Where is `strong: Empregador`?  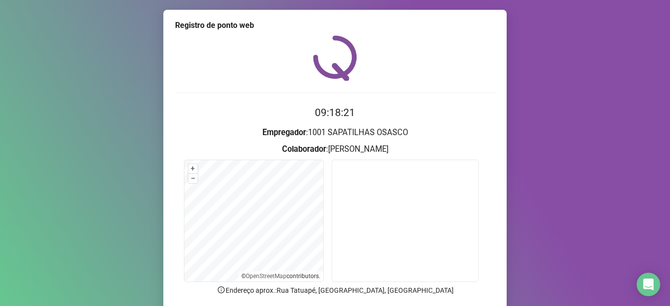 strong: Empregador is located at coordinates (284, 132).